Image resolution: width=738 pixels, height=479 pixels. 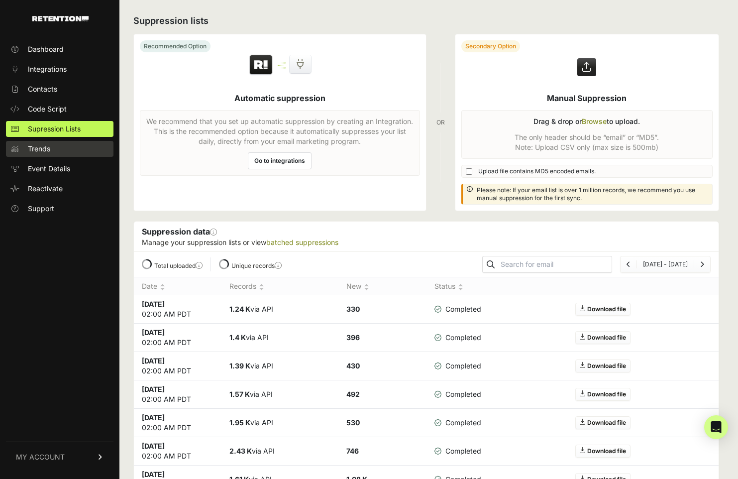 What do you see at coordinates (178, 265) in the screenshot?
I see `label: Total uploaded` at bounding box center [178, 265].